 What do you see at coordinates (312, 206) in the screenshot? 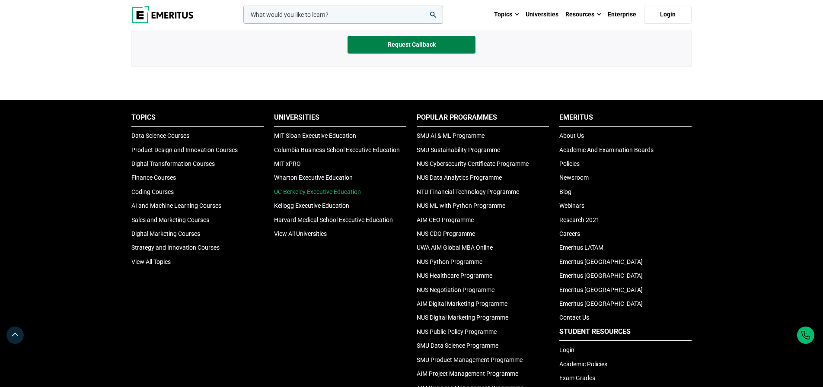
I see `a: Kellogg Executive Education` at bounding box center [312, 206].